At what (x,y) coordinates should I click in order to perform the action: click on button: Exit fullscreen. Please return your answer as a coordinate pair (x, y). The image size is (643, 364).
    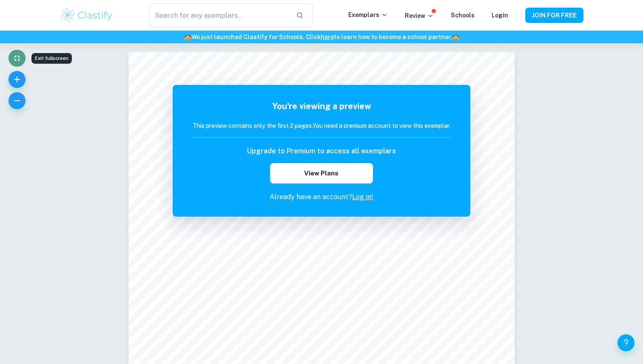
    Looking at the image, I should click on (17, 58).